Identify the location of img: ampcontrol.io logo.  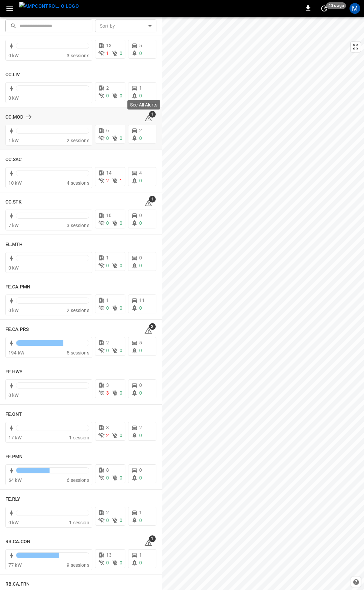
(49, 6).